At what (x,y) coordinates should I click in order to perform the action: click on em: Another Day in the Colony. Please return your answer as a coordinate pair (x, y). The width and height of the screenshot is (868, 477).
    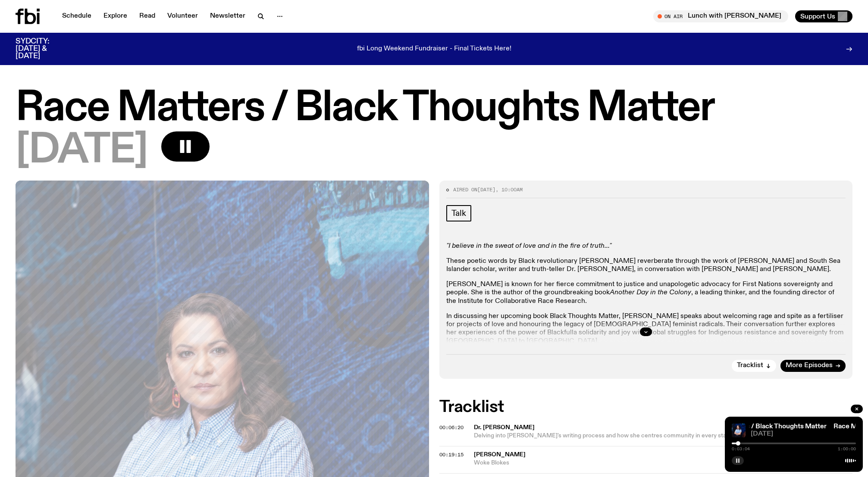
    Looking at the image, I should click on (650, 292).